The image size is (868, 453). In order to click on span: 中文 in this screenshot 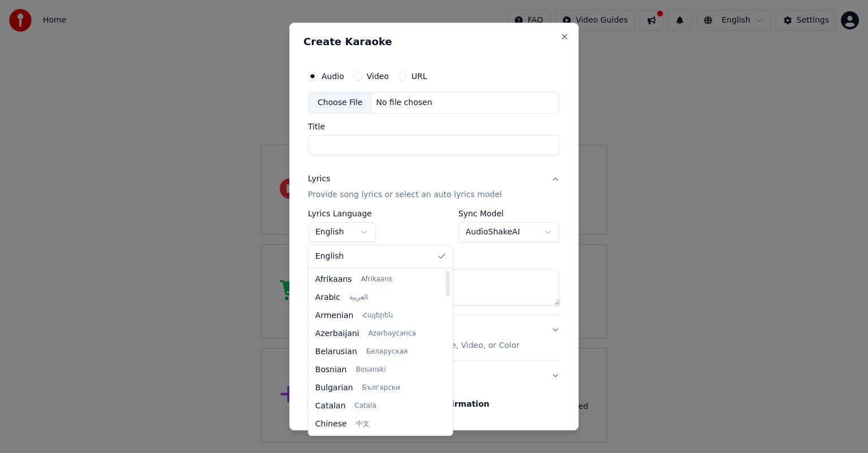, I will do `click(363, 424)`.